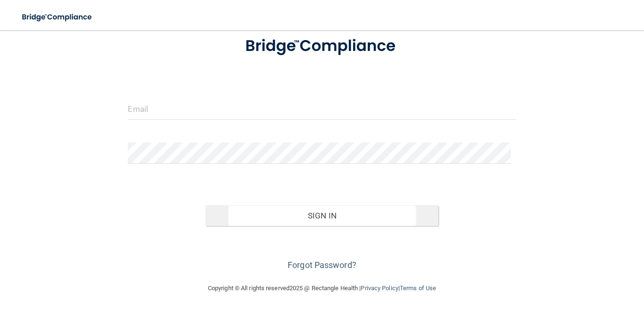 Image resolution: width=644 pixels, height=310 pixels. I want to click on input: Email, so click(321, 109).